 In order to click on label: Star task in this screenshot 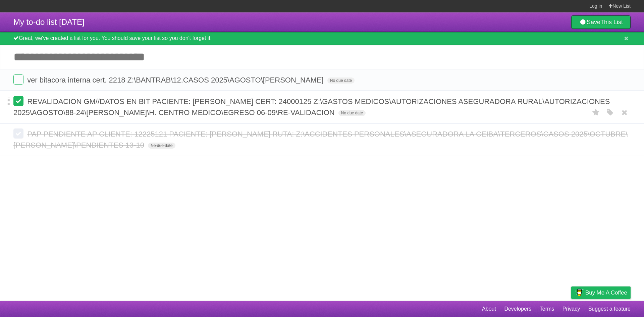, I will do `click(596, 112)`.